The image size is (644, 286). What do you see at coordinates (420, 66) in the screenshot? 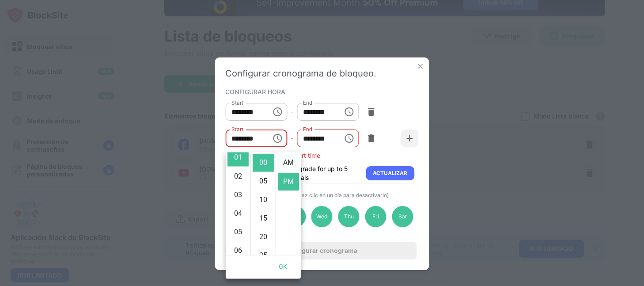
I see `img: x-button.svg` at bounding box center [420, 66].